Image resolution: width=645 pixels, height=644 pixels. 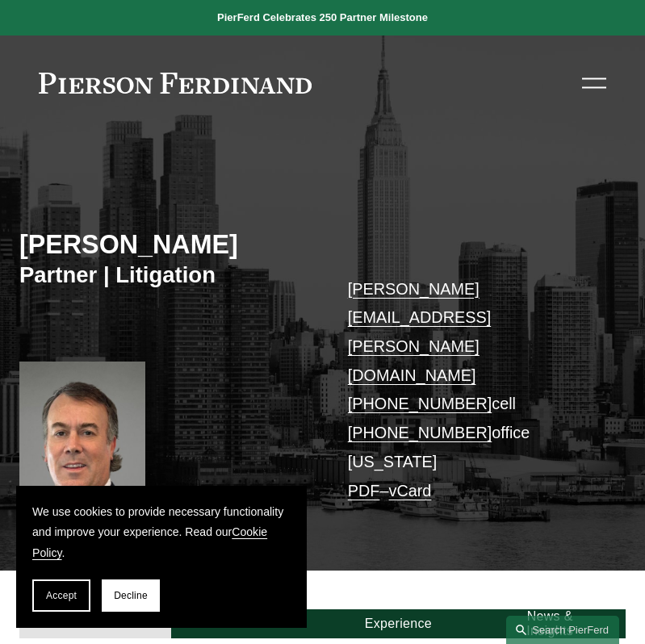 What do you see at coordinates (399, 624) in the screenshot?
I see `a: Experience` at bounding box center [399, 624].